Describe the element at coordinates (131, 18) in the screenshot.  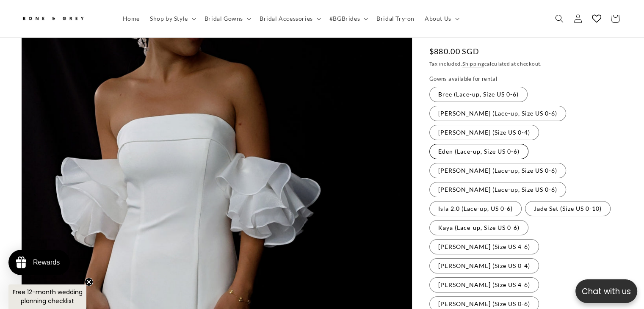
I see `a: Home` at that location.